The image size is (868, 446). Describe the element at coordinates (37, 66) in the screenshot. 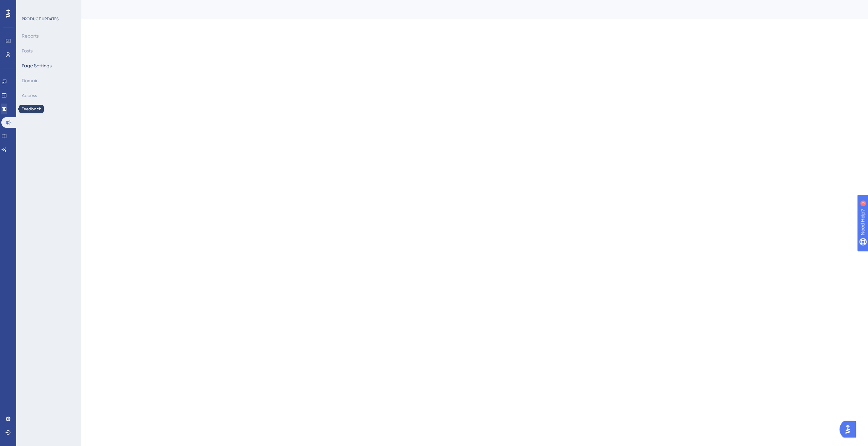

I see `button: Page Settings` at that location.